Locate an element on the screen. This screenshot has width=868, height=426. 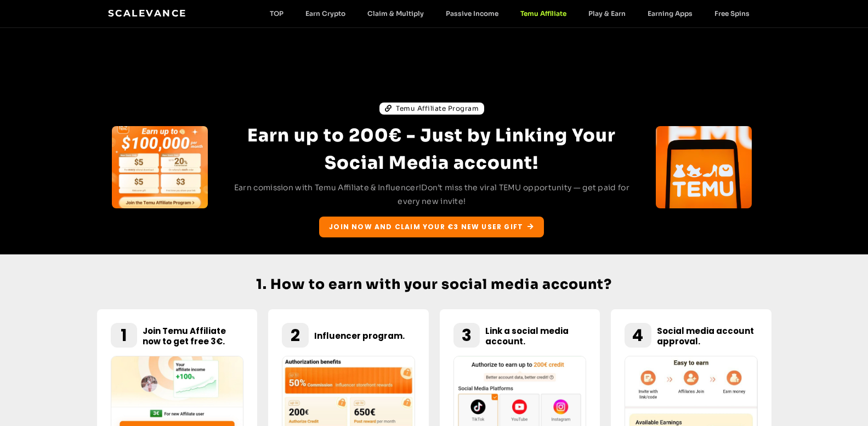
a: 4 is located at coordinates (637, 335).